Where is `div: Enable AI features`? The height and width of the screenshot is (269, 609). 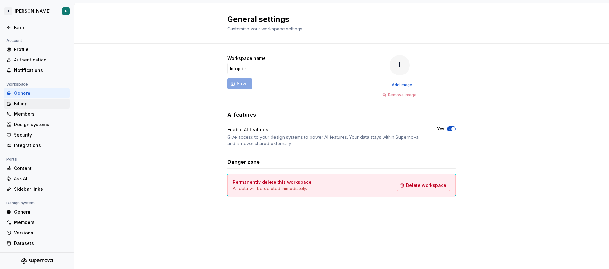 div: Enable AI features is located at coordinates (248, 130).